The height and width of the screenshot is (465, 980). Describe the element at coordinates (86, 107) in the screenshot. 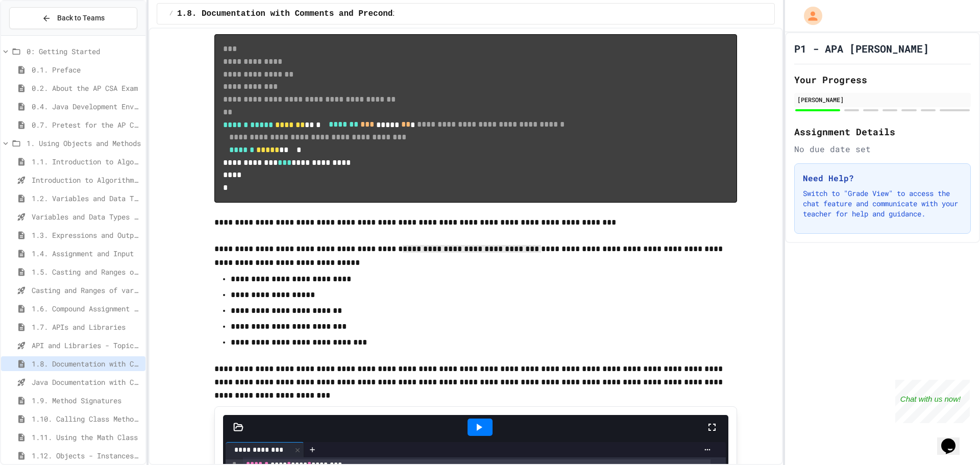

I see `span: 0.4. Java Development Environments` at that location.